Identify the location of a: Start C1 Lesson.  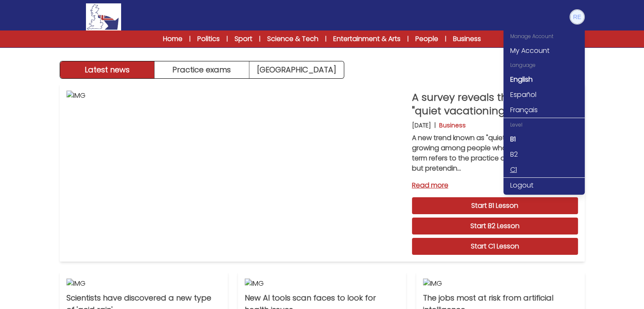
(495, 246).